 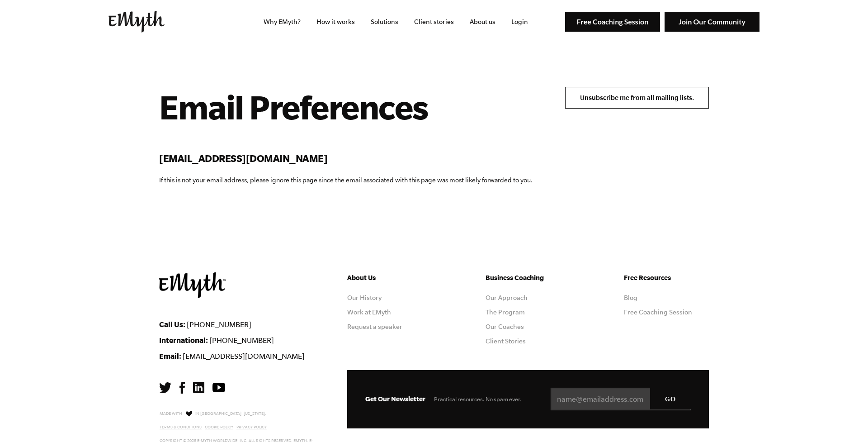 What do you see at coordinates (369, 312) in the screenshot?
I see `a: Work at EMyth` at bounding box center [369, 312].